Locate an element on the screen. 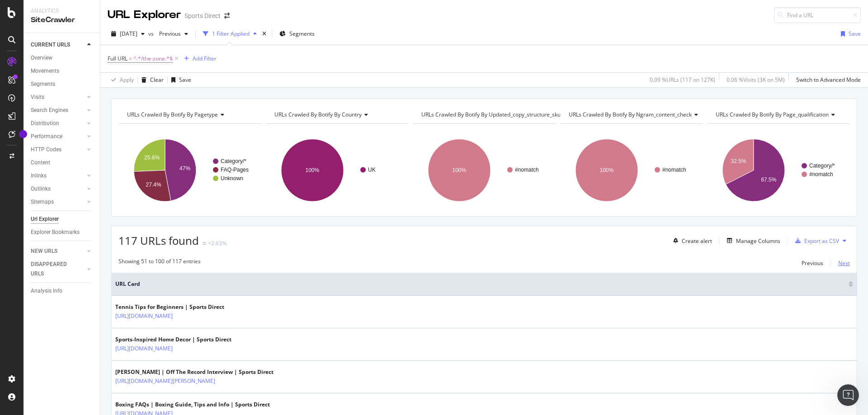 Image resolution: width=868 pixels, height=415 pixels. span: URL Card is located at coordinates (480, 284).